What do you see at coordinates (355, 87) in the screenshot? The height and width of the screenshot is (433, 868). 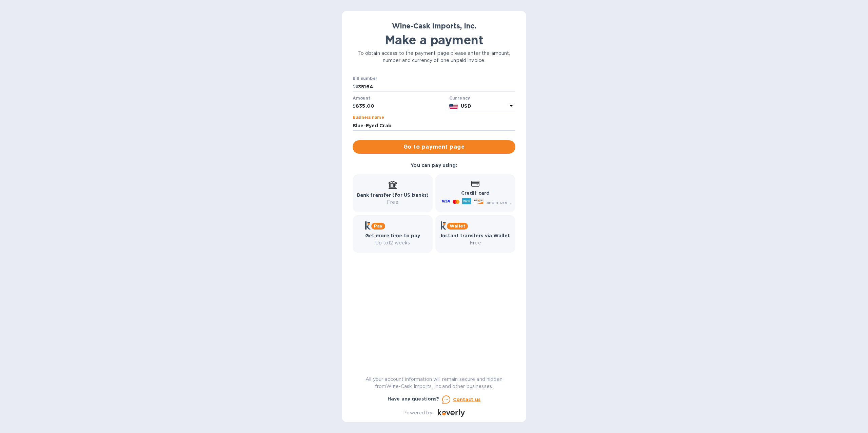 I see `p: №` at bounding box center [355, 87].